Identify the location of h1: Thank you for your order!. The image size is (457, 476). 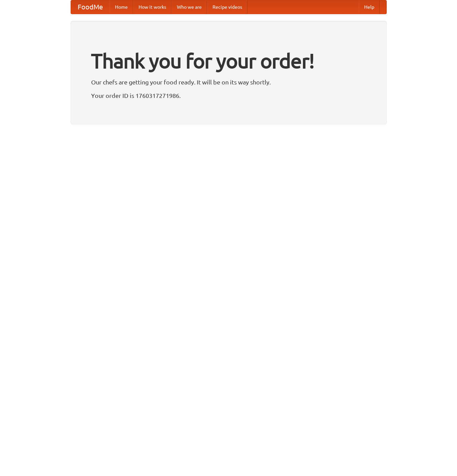
(229, 61).